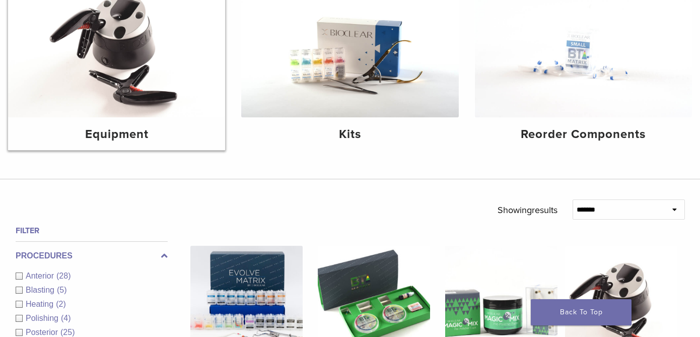 This screenshot has height=337, width=700. I want to click on p: Showing results, so click(527, 210).